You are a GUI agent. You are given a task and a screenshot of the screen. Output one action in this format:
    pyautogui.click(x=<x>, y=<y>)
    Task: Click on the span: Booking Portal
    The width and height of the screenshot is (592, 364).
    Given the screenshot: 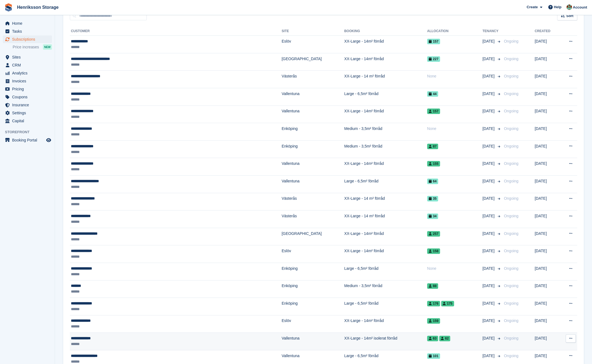 What is the action you would take?
    pyautogui.click(x=28, y=140)
    